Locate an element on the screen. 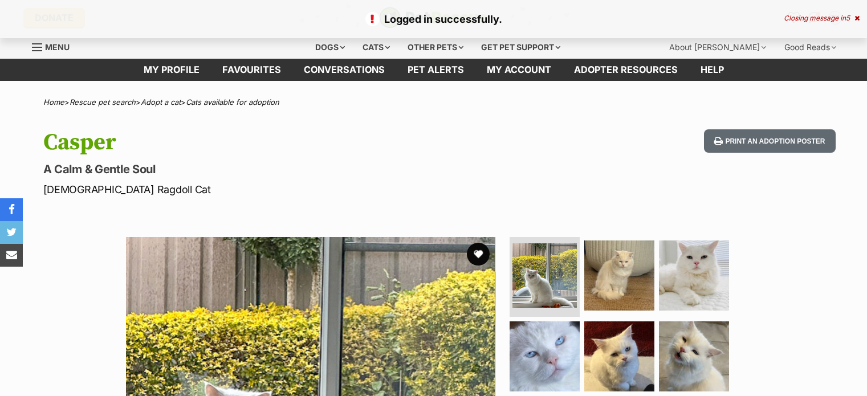  div: Cats is located at coordinates (376, 47).